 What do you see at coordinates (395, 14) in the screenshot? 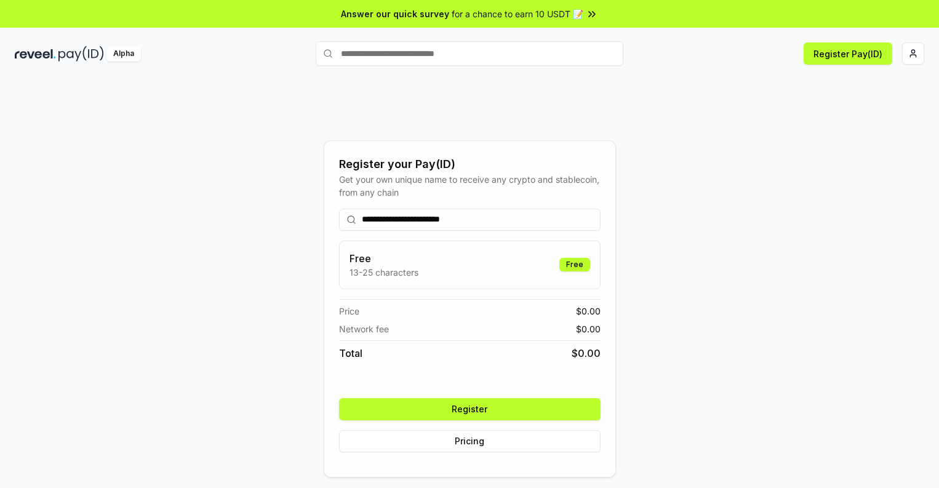
I see `span: Answer our quick survey` at bounding box center [395, 14].